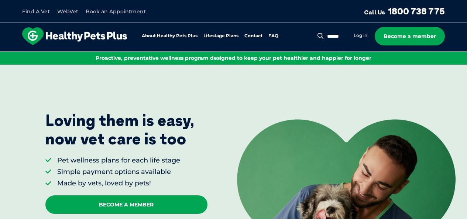 This screenshot has height=219, width=467. What do you see at coordinates (120, 130) in the screenshot?
I see `p: Loving them is easy, now vet care is too` at bounding box center [120, 130].